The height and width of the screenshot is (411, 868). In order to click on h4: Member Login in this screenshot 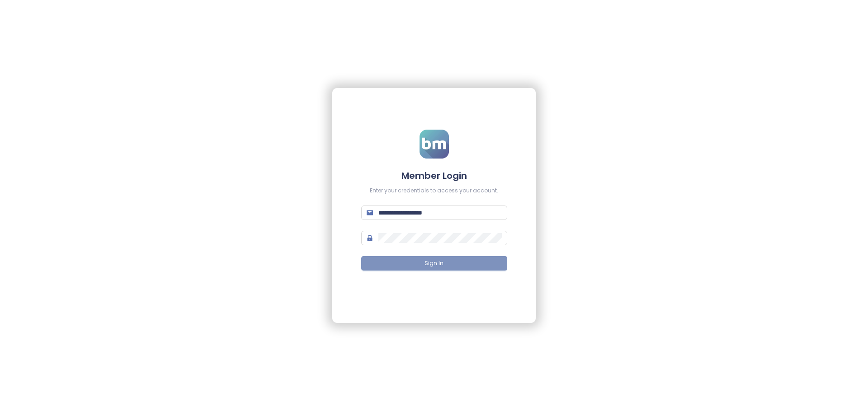, I will do `click(434, 176)`.